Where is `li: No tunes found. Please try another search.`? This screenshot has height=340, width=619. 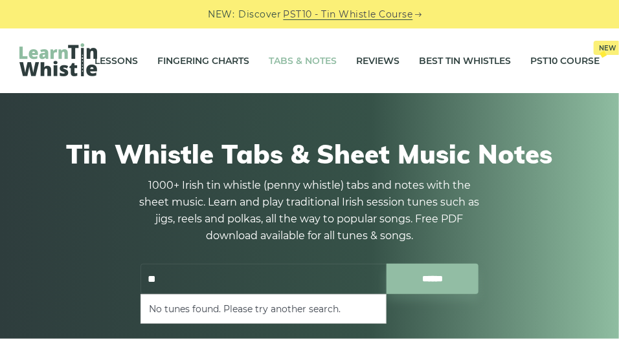
li: No tunes found. Please try another search. is located at coordinates (263, 309).